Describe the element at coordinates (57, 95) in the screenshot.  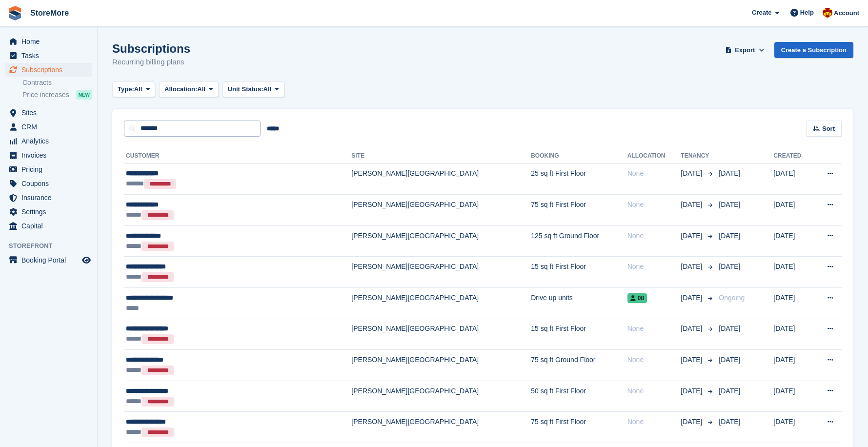
I see `a: Price increases NEW` at that location.